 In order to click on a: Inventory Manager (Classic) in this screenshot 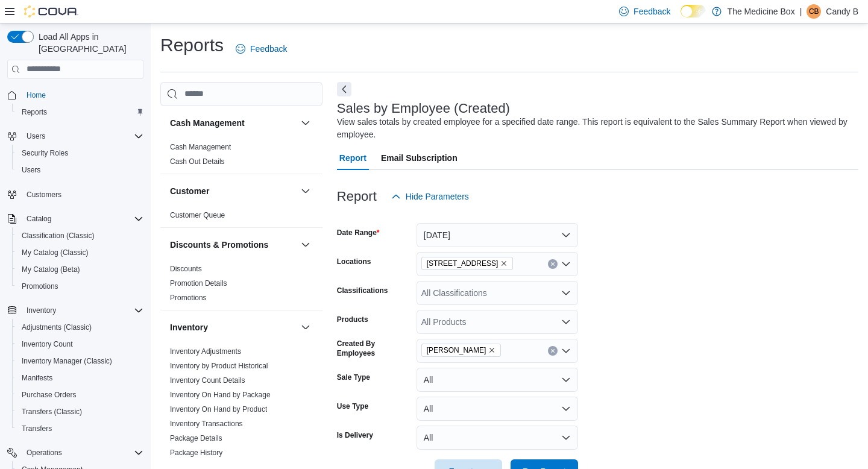, I will do `click(67, 361)`.